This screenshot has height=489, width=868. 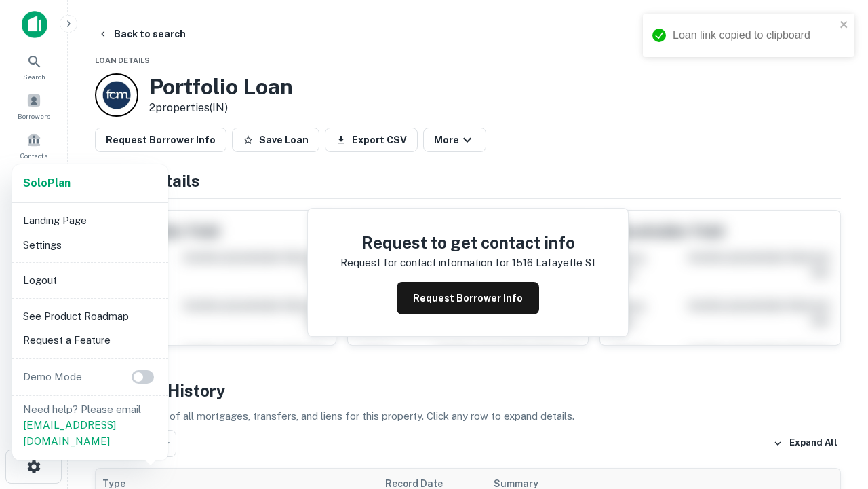 I want to click on a: SoloPlan, so click(x=47, y=184).